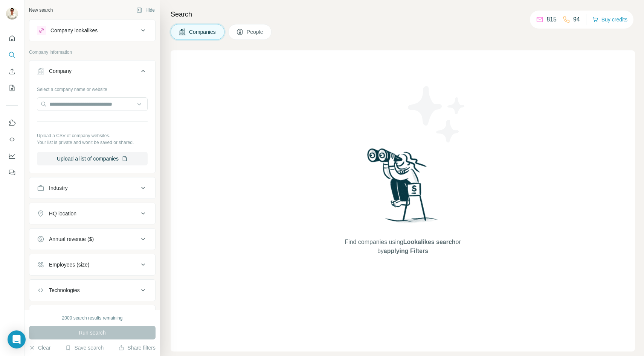 This screenshot has width=644, height=356. I want to click on button: Hide, so click(146, 10).